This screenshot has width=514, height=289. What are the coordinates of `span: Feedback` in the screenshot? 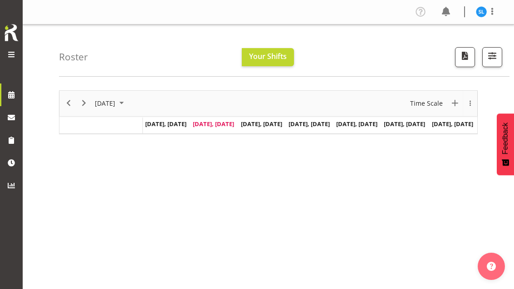 It's located at (505, 138).